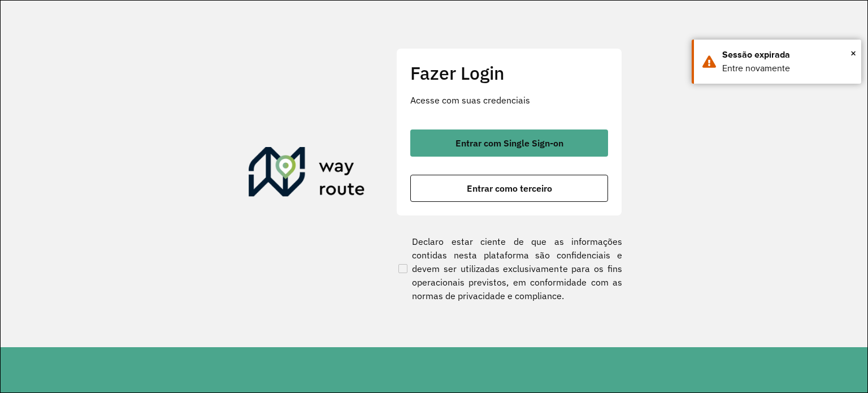 The width and height of the screenshot is (868, 393). I want to click on span: Entrar com Single Sign-on, so click(509, 143).